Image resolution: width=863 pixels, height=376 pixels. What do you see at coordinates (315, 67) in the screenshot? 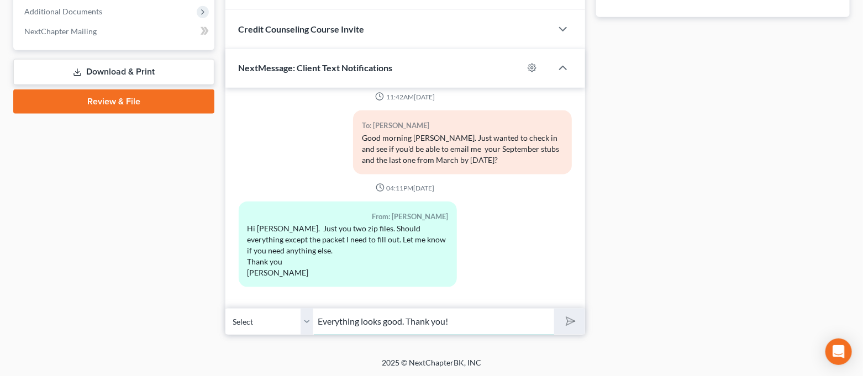
I see `span: NextMessage: Client Text Notifications` at bounding box center [315, 67].